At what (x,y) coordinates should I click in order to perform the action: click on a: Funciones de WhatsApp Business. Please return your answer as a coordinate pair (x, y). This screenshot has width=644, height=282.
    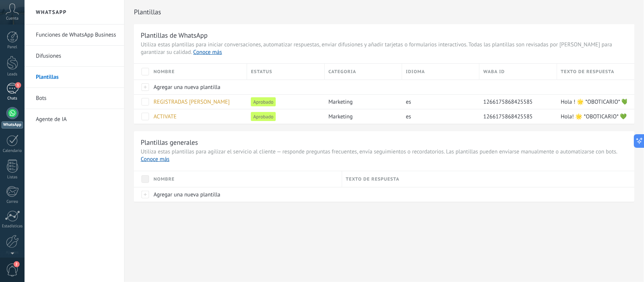
    Looking at the image, I should click on (76, 35).